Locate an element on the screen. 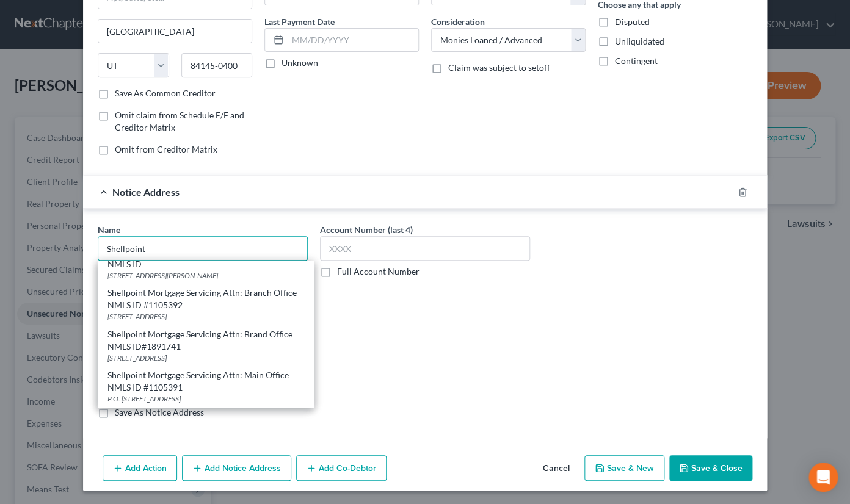  label: Unknown is located at coordinates (300, 63).